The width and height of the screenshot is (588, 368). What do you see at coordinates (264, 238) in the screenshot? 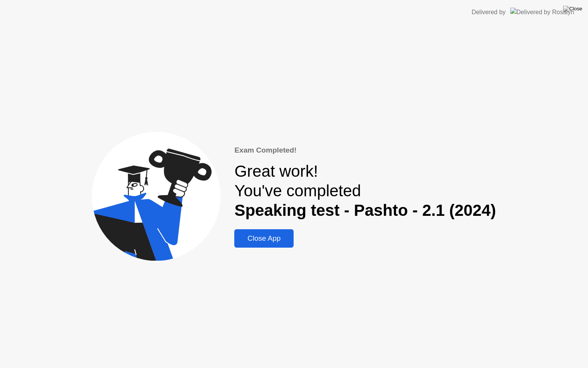
I see `button: Close App` at bounding box center [264, 238].